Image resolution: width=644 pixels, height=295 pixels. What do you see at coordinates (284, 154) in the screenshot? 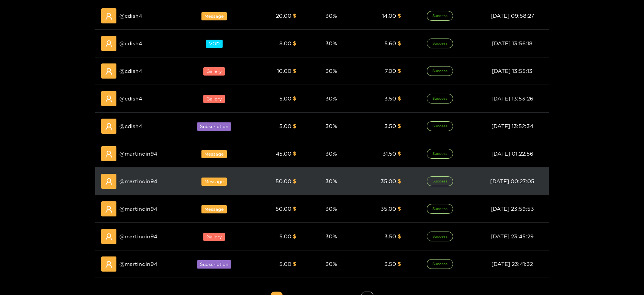
I see `span: 45.00` at bounding box center [284, 154].